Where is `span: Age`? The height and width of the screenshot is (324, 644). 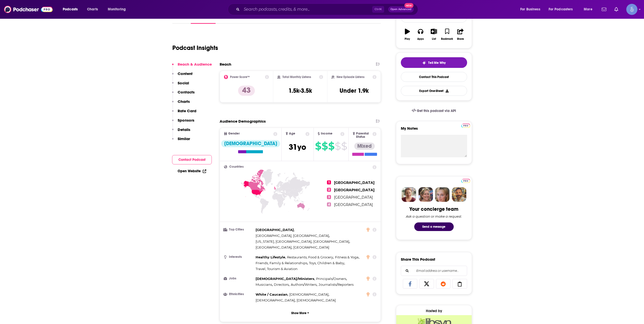 span: Age is located at coordinates (292, 134).